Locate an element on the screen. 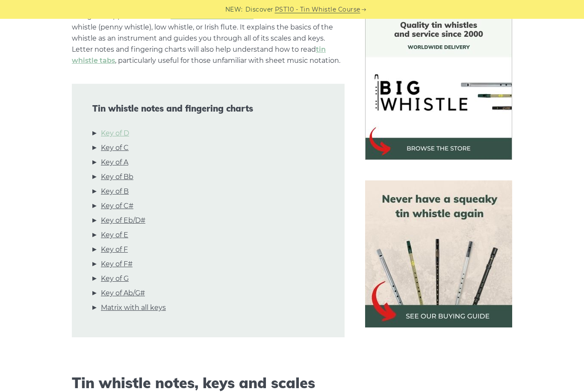  a: Key of F is located at coordinates (114, 249).